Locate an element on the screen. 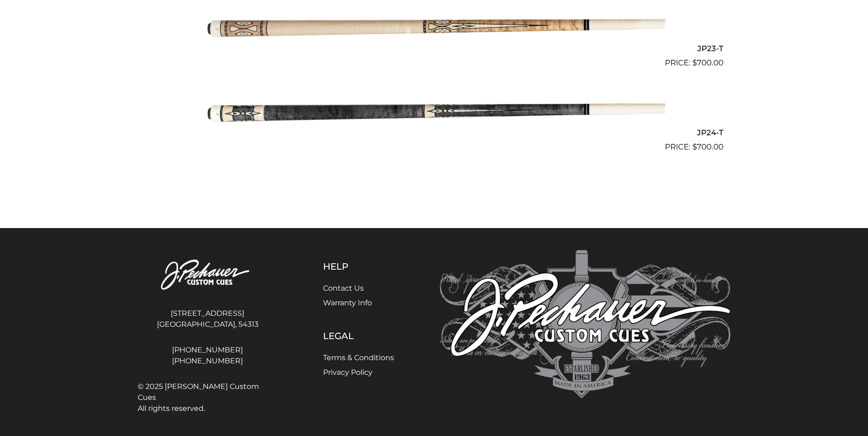 This screenshot has width=868, height=436. h2: JP23-T is located at coordinates (434, 48).